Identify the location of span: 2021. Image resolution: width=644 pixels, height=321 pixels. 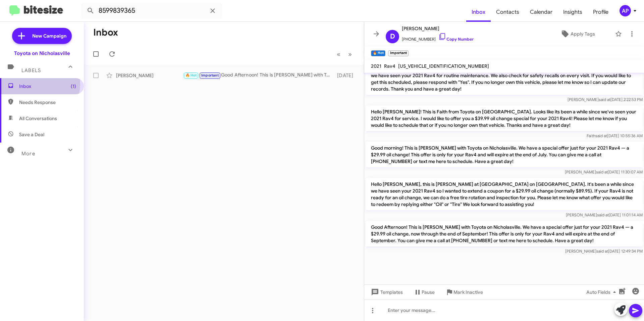
(376, 66).